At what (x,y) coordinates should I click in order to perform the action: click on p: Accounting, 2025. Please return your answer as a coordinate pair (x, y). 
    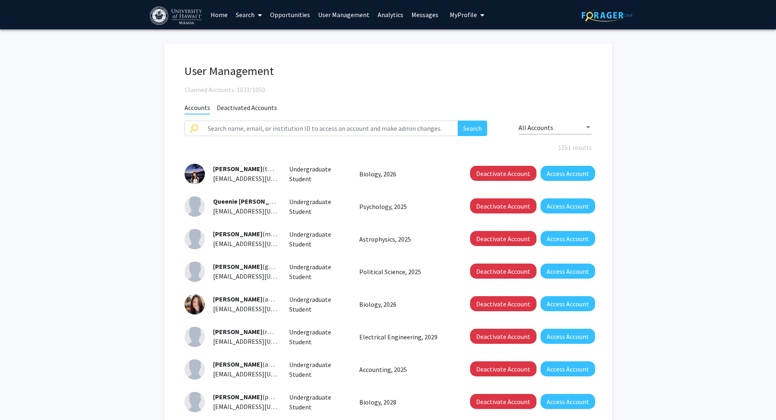
    Looking at the image, I should click on (405, 369).